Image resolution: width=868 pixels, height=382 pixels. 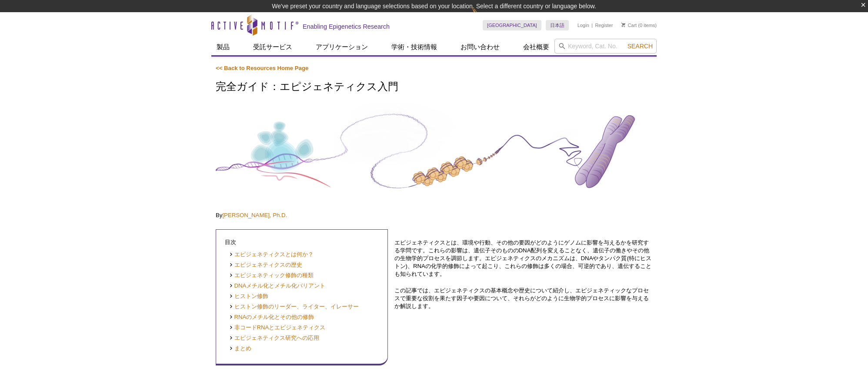 I want to click on a: お問い合わせ, so click(x=480, y=47).